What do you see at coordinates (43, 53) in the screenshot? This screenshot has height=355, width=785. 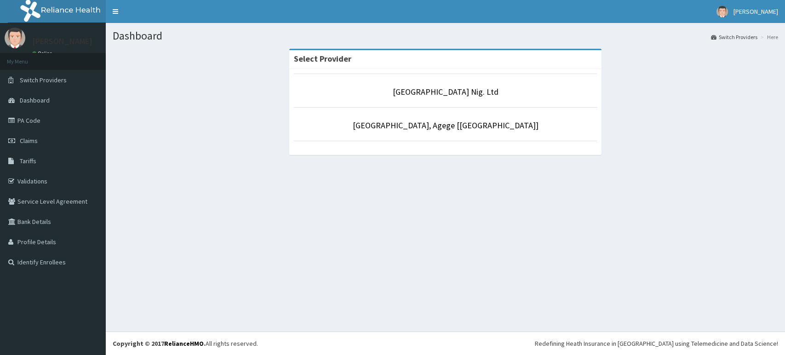 I see `a: Online` at bounding box center [43, 53].